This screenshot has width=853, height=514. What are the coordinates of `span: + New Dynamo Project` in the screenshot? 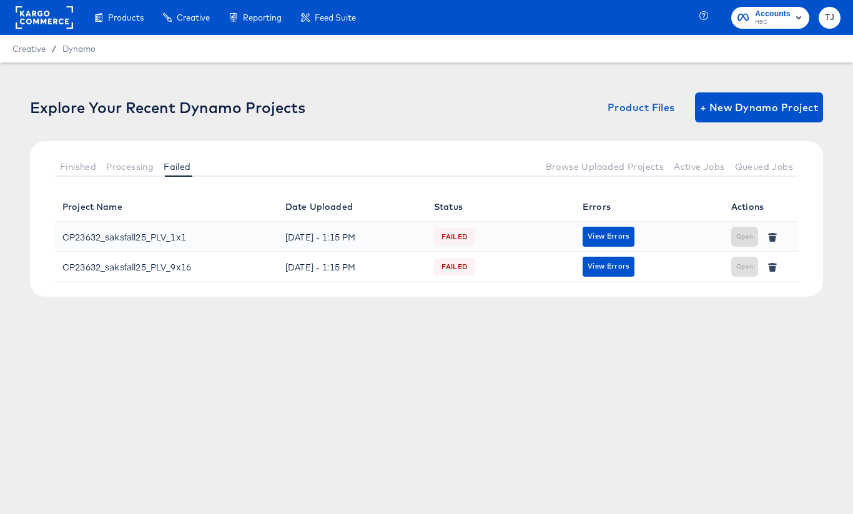 It's located at (758, 107).